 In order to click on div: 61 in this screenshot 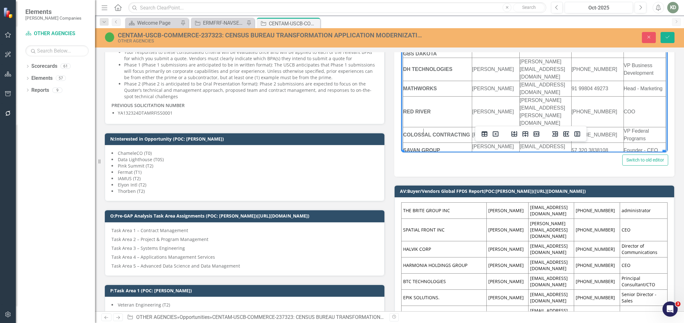, I will do `click(66, 66)`.